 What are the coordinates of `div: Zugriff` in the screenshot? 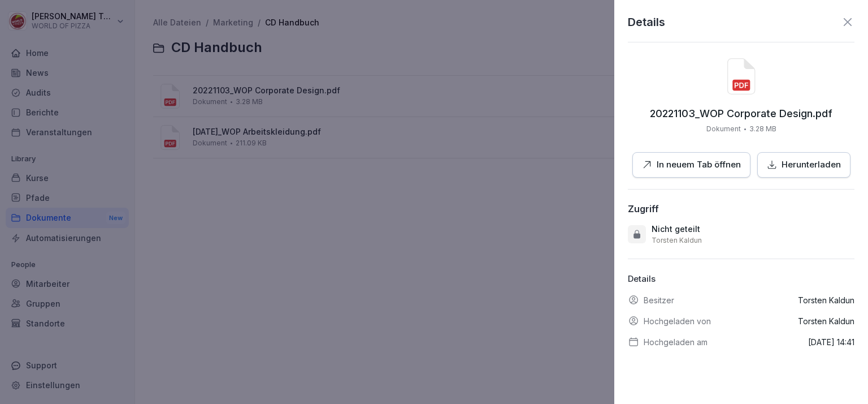 It's located at (643, 208).